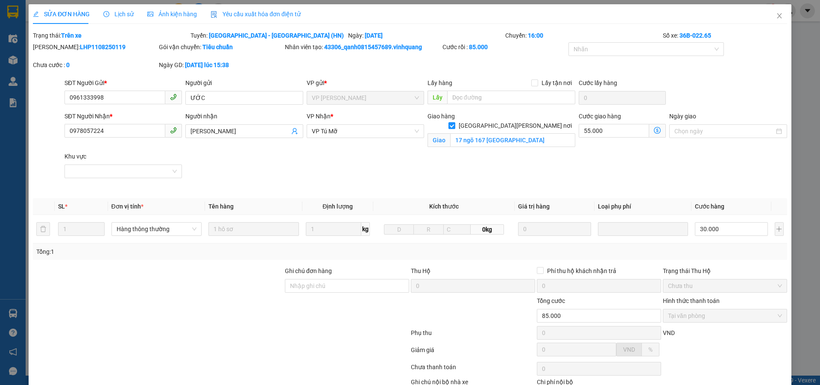 The image size is (820, 385). What do you see at coordinates (95, 65) in the screenshot?
I see `div: Chưa cước :` at bounding box center [95, 65].